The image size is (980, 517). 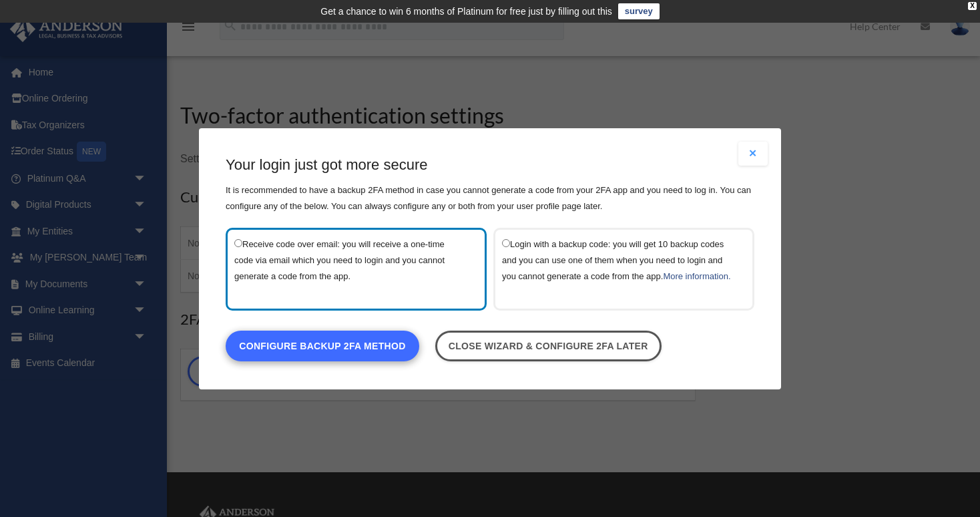 I want to click on a: Close wizard & configure 2FA later, so click(x=548, y=345).